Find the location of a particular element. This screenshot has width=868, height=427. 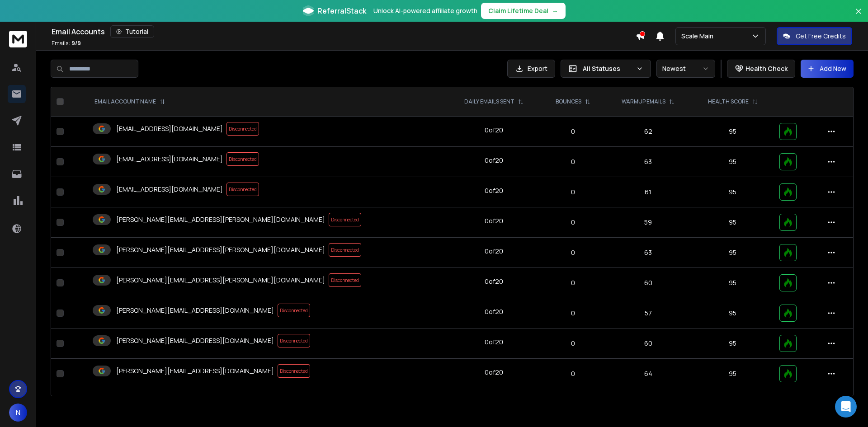

p: All Statuses is located at coordinates (607, 69).